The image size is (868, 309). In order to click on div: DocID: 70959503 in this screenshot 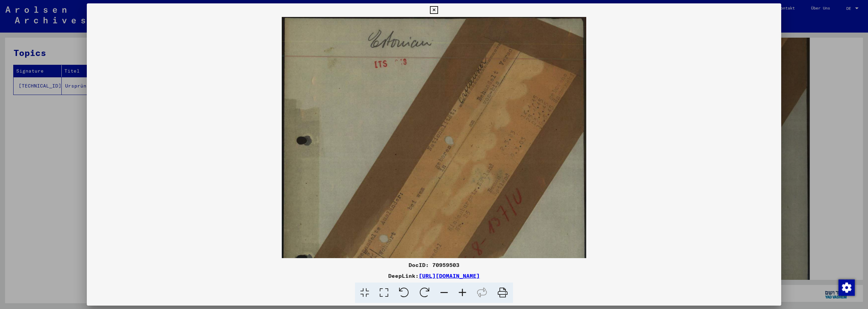, I will do `click(434, 265)`.